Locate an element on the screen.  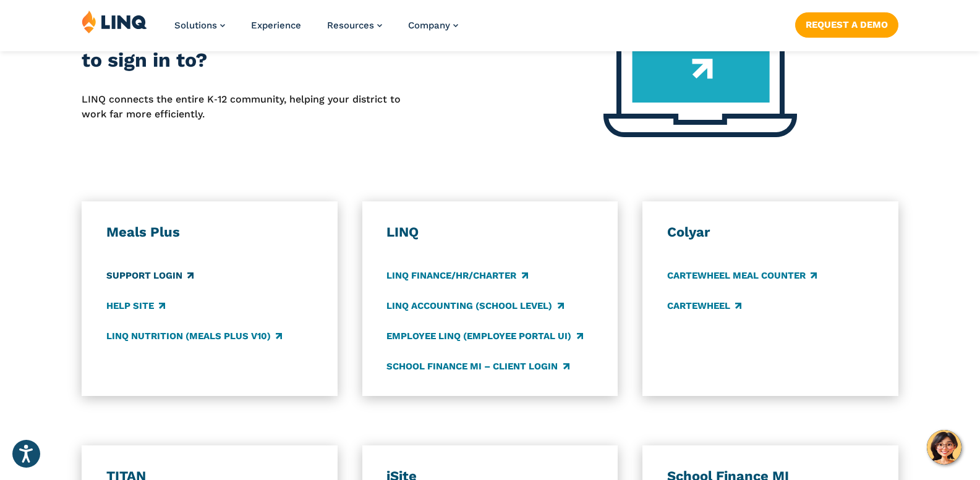
span: Company is located at coordinates (429, 25).